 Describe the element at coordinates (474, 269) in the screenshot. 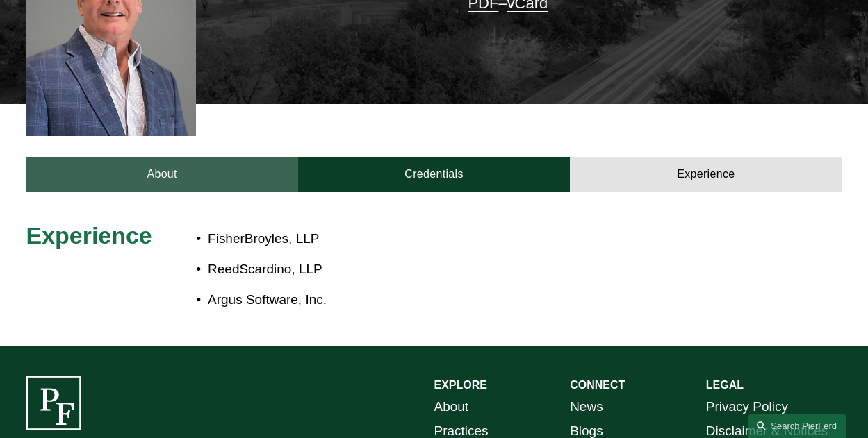

I see `p: ReedScardino, LLP` at that location.